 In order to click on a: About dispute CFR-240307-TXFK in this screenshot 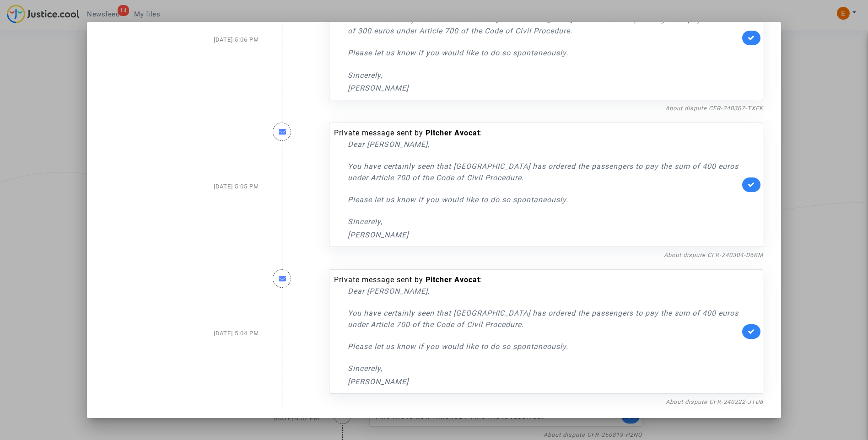, I will do `click(714, 108)`.